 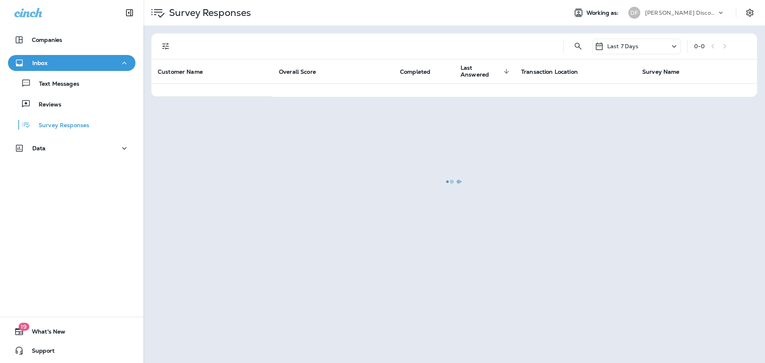 I want to click on button: 19What's New, so click(x=72, y=331).